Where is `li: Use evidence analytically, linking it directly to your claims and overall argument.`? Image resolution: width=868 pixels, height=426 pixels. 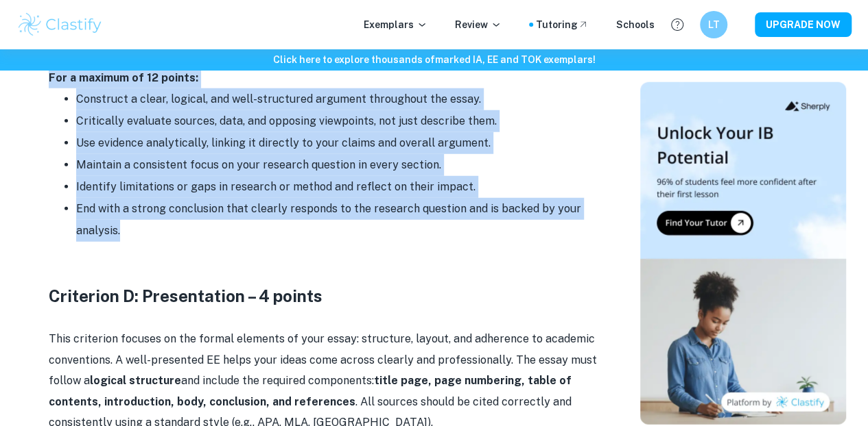
li: Use evidence analytically, linking it directly to your claims and overall argument. is located at coordinates (336, 143).